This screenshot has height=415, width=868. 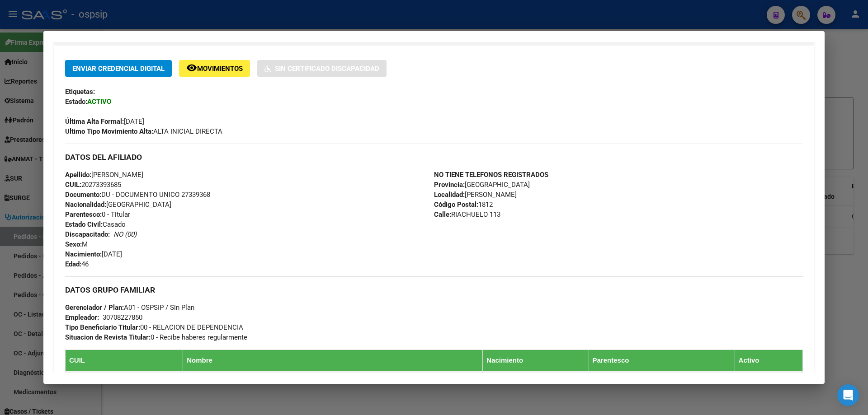 I want to click on span: 0 - Titular, so click(x=97, y=215).